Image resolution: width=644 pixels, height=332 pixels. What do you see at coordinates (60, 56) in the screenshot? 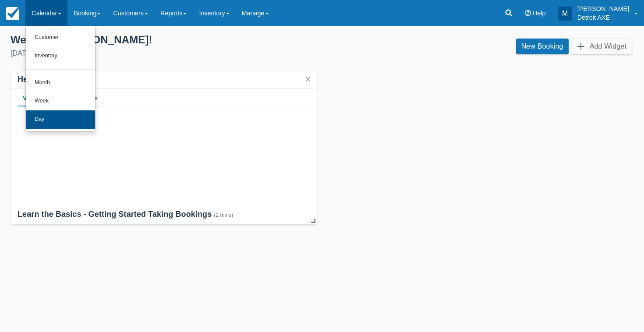
I see `a: Inventory` at bounding box center [60, 56].